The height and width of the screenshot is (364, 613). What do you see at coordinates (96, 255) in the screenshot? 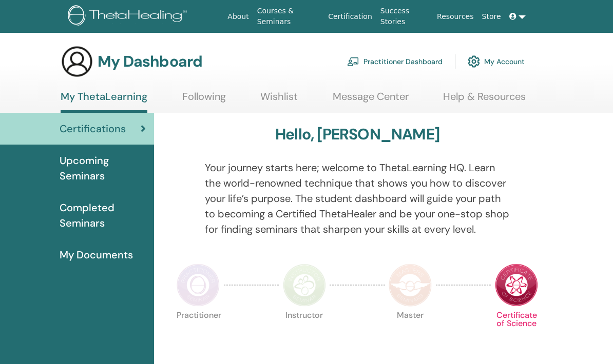
I see `span: My Documents` at bounding box center [96, 255].